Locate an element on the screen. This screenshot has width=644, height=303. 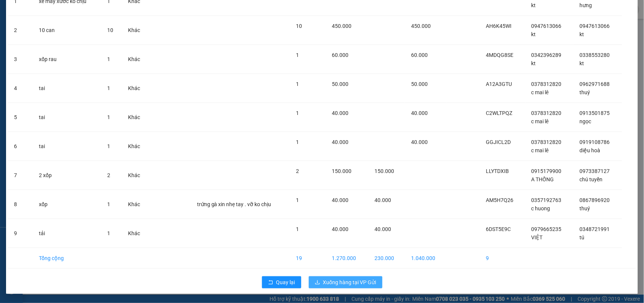
span: rollback is located at coordinates (271, 282).